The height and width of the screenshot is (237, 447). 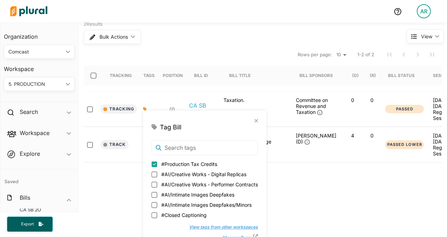 I want to click on button: Bulk Actions, so click(x=112, y=37).